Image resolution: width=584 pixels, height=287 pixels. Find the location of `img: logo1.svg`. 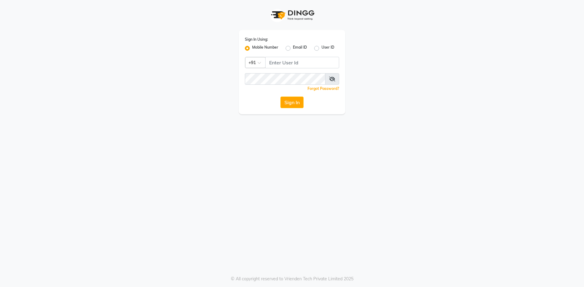

img: logo1.svg is located at coordinates (292, 15).